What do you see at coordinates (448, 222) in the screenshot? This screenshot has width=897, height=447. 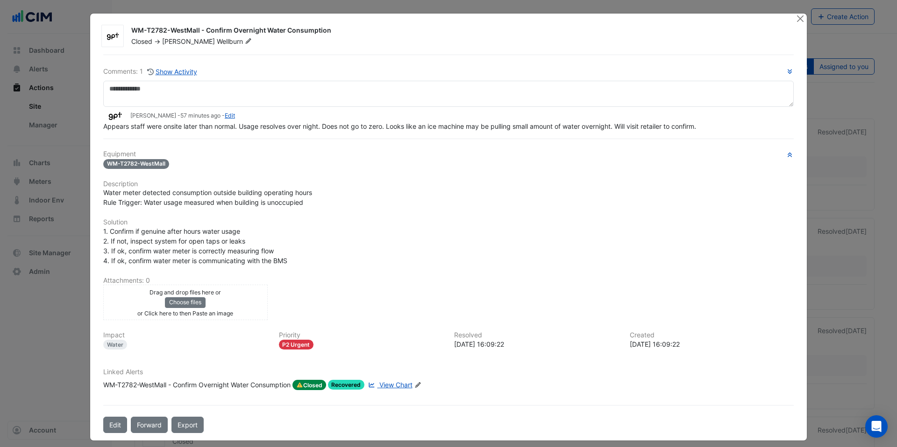 I see `h6: Solution` at bounding box center [448, 222].